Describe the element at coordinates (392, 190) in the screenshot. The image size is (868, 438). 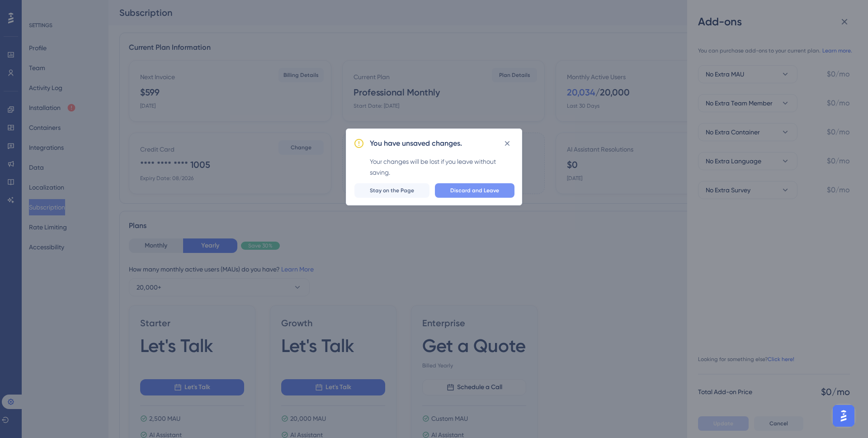
I see `span: Stay on the Page` at that location.